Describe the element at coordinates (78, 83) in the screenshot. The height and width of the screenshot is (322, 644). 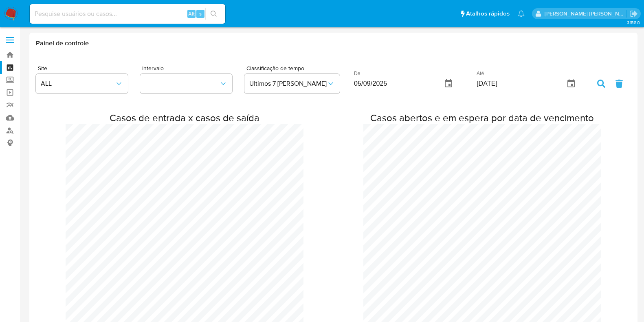
I see `span: ALL` at that location.